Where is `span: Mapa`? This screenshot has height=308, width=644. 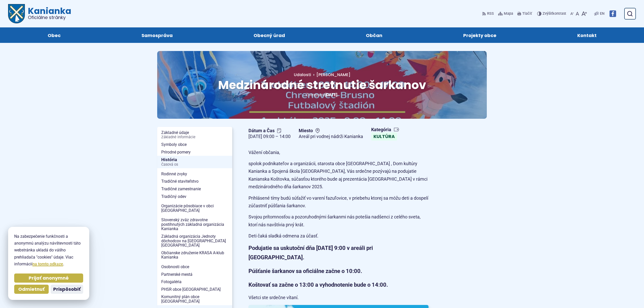
span: Mapa is located at coordinates (508, 14).